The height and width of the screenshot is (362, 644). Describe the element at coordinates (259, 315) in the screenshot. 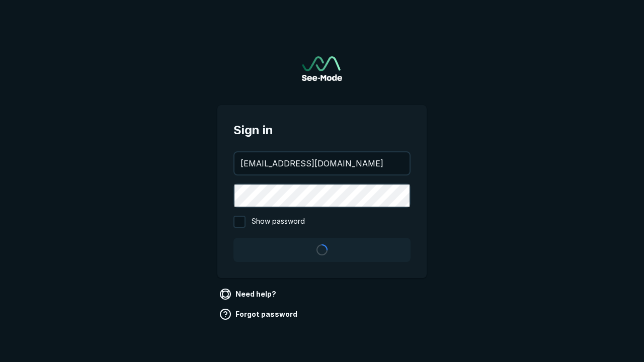

I see `a: Forgot password` at that location.